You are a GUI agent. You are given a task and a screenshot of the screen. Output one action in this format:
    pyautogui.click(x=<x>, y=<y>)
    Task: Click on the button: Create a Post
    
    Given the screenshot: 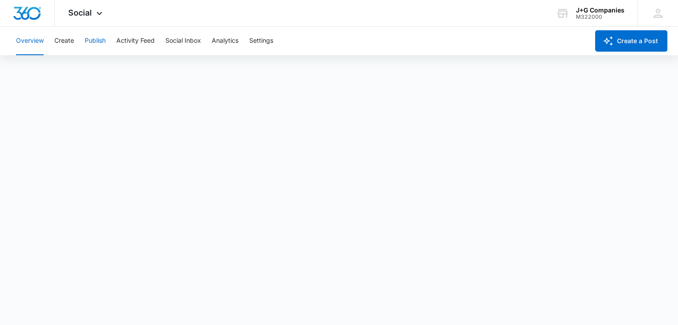 What is the action you would take?
    pyautogui.click(x=631, y=41)
    